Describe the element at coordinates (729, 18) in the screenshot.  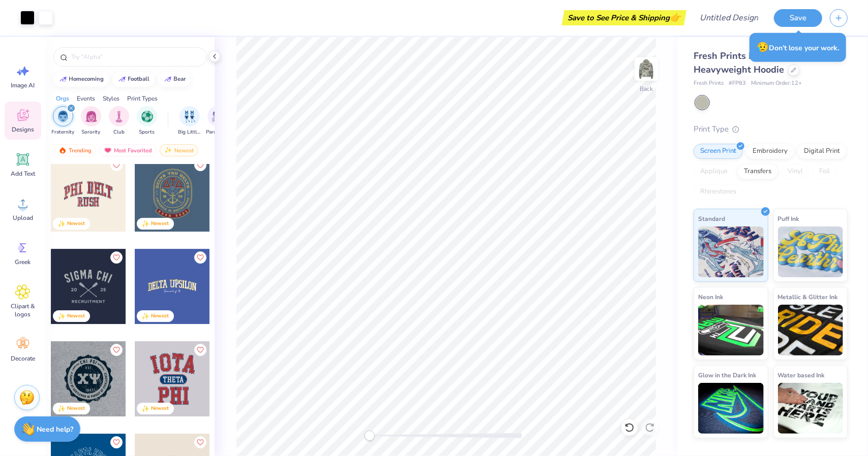
I see `input: Untitled Design` at that location.